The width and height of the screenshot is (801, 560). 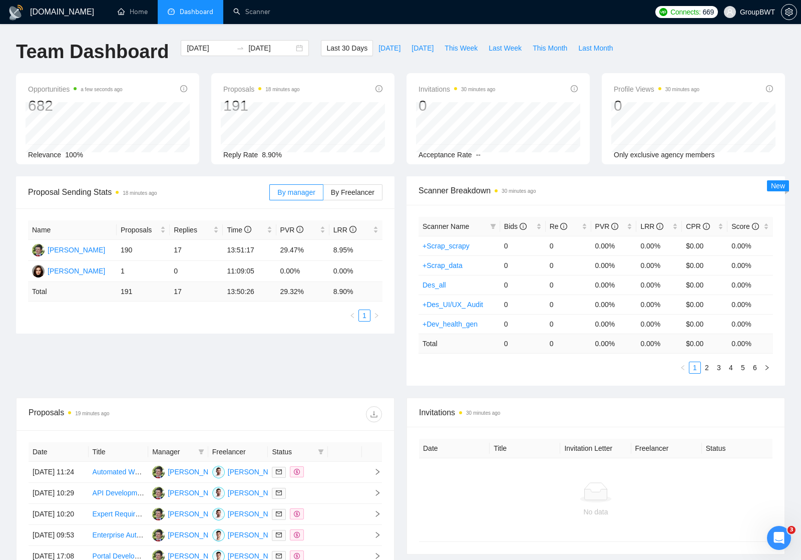 I want to click on img: DN, so click(x=218, y=534).